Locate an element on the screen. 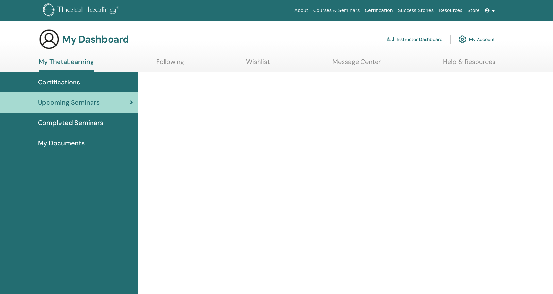 Image resolution: width=553 pixels, height=294 pixels. a: Wishlist is located at coordinates (258, 64).